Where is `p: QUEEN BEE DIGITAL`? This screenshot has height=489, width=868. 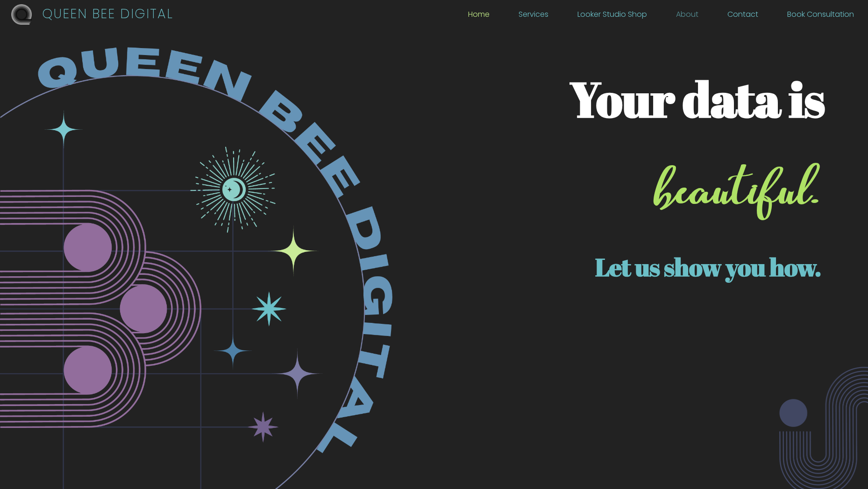 p: QUEEN BEE DIGITAL is located at coordinates (108, 15).